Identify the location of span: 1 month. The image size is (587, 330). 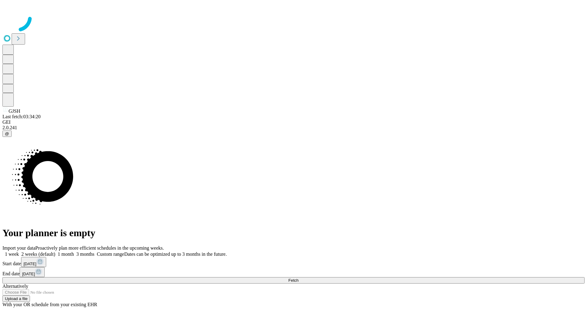
(66, 254).